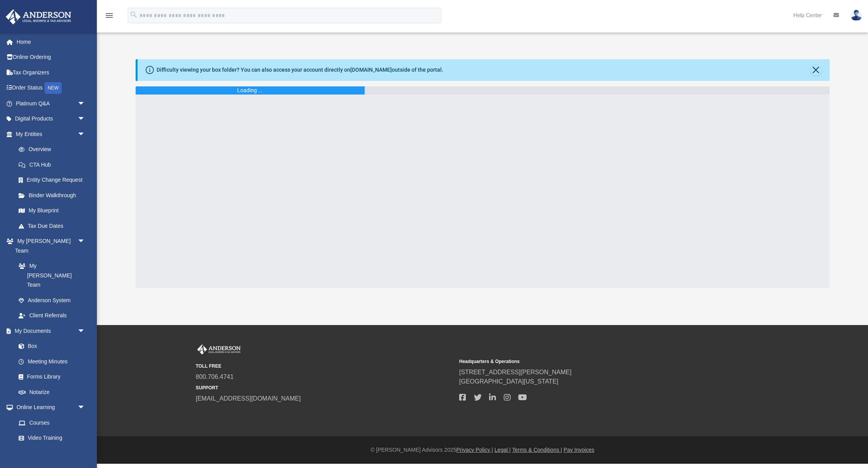 The width and height of the screenshot is (868, 468). I want to click on i: menu, so click(109, 16).